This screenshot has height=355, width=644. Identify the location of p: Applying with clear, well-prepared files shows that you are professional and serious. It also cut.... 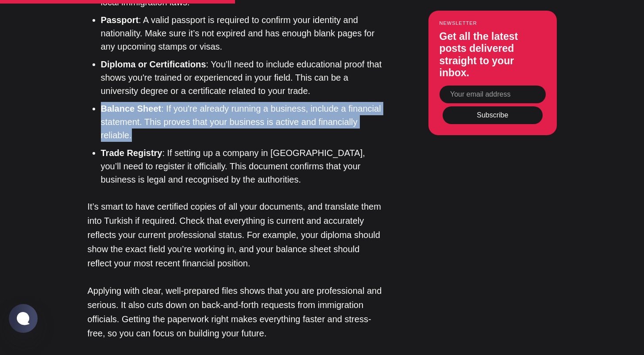
(236, 312).